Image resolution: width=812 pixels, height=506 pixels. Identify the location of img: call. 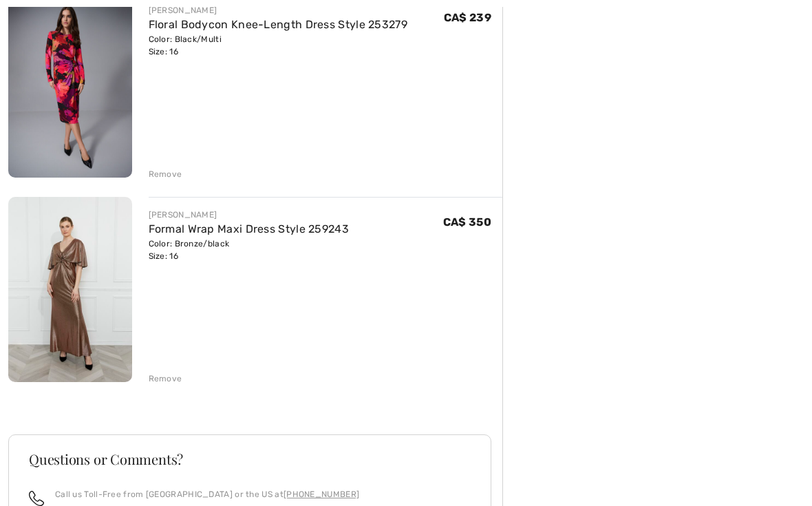
(37, 498).